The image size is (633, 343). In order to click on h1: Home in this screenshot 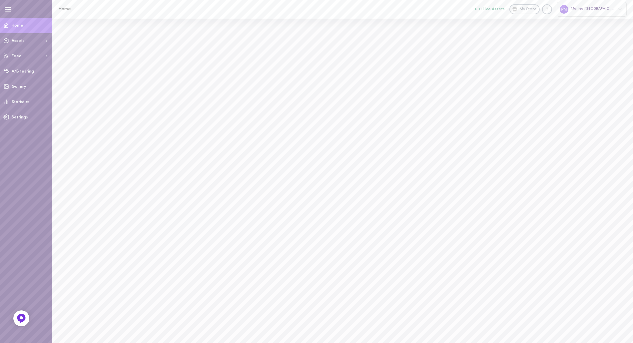, I will do `click(113, 9)`.